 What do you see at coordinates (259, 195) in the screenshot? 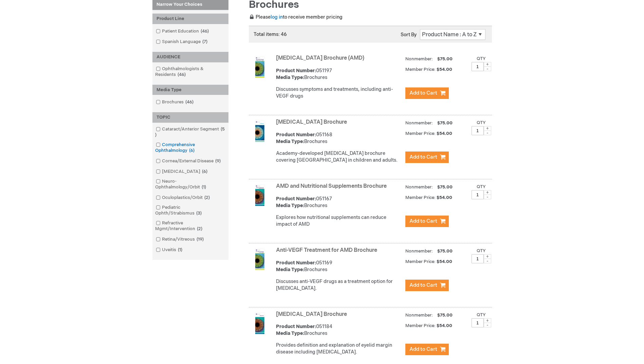
I see `img: AMD and Nutritional Supplements Brochure` at bounding box center [259, 195].